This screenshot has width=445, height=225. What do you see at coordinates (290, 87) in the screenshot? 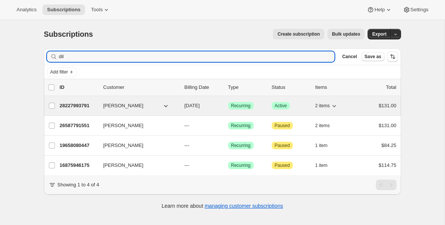
I see `p: Status` at bounding box center [290, 87].